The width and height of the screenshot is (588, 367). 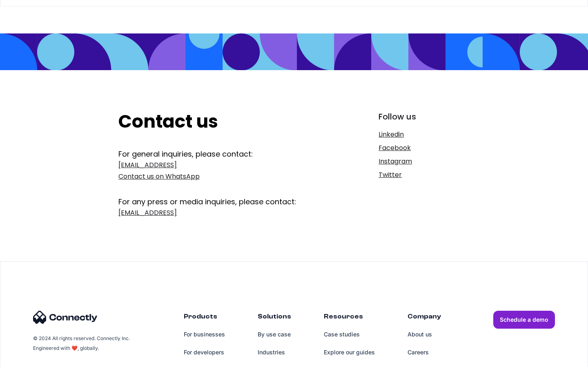 What do you see at coordinates (523, 320) in the screenshot?
I see `a: Schedule a demo` at bounding box center [523, 320].